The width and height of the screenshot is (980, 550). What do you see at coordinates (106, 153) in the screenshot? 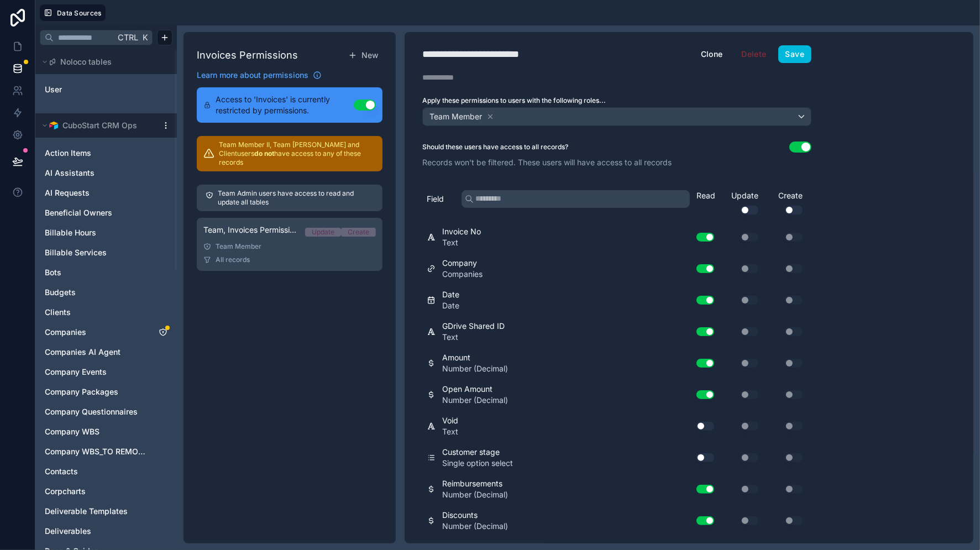
I see `div: Action Items` at bounding box center [106, 153].